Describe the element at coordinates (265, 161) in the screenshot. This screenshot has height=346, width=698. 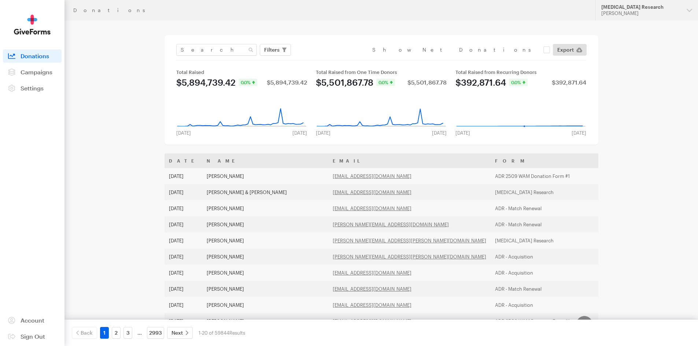
I see `th: Name` at that location.